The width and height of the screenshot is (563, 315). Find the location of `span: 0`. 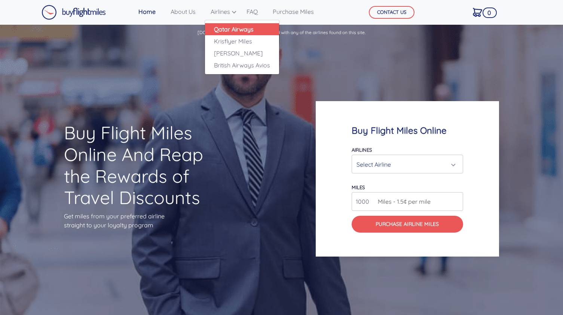

span: 0 is located at coordinates (490, 13).